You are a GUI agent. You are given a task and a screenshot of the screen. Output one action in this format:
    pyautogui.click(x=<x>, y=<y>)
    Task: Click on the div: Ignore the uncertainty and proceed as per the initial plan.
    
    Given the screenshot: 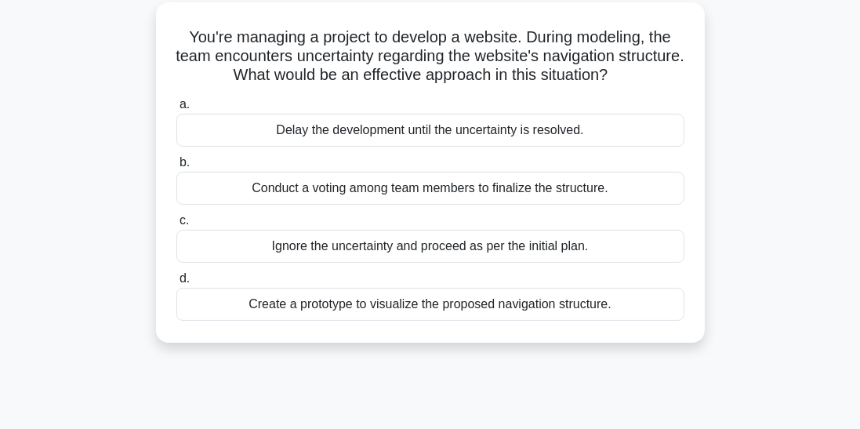 What is the action you would take?
    pyautogui.click(x=431, y=246)
    